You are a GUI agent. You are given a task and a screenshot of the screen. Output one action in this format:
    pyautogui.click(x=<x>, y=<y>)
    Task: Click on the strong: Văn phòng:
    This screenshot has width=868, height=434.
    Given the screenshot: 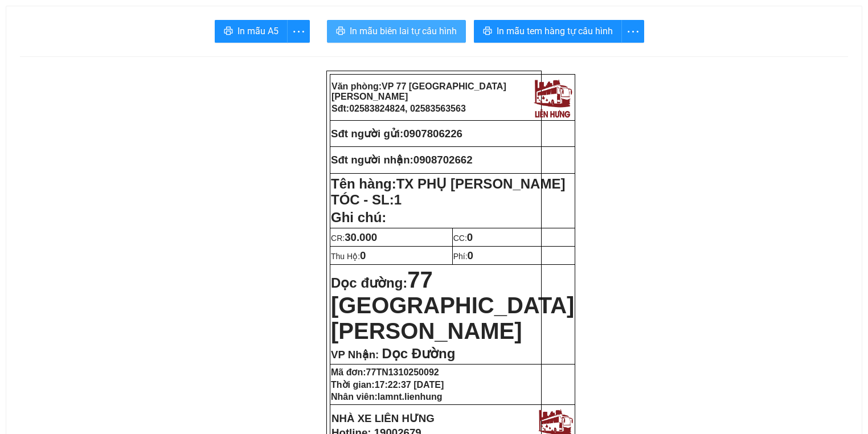 What is the action you would take?
    pyautogui.click(x=418, y=91)
    